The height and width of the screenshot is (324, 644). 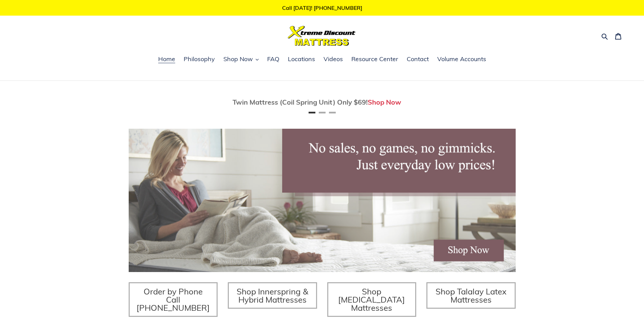 What do you see at coordinates (300, 102) in the screenshot?
I see `span: Twin Mattress (Coil Spring Unit) Only $69!` at bounding box center [300, 102].